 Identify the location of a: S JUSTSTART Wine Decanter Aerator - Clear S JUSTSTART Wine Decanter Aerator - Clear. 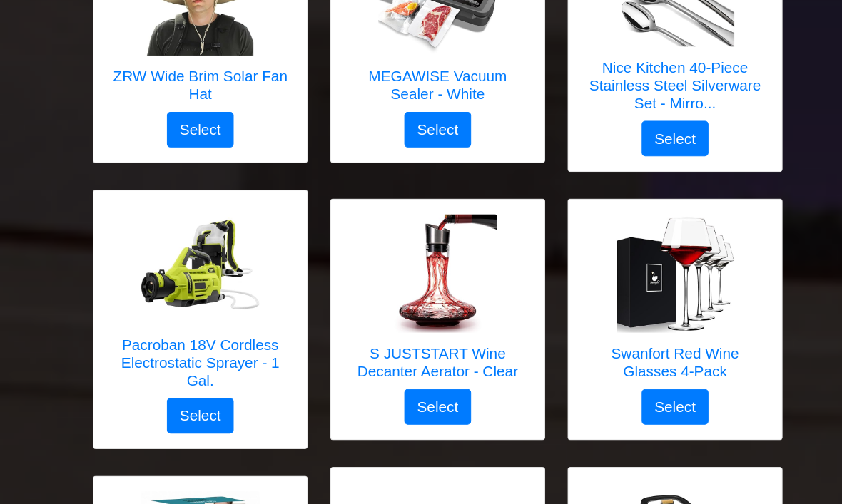
(421, 290).